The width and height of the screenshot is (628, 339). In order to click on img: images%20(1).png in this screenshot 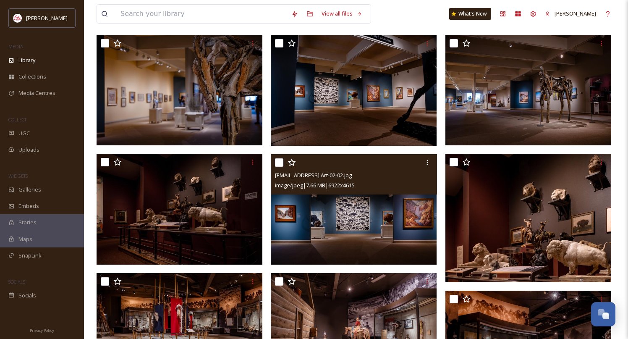, I will do `click(18, 18)`.